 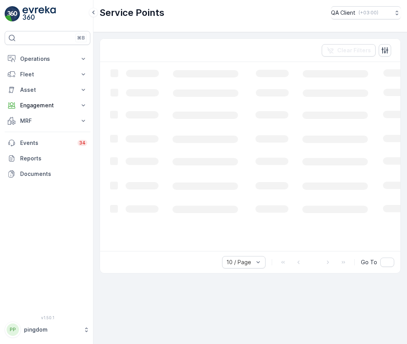 What do you see at coordinates (12, 14) in the screenshot?
I see `img: logo` at bounding box center [12, 14].